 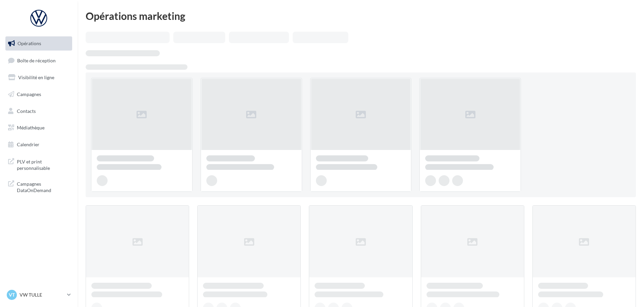 I want to click on a: Médiathèque, so click(x=39, y=128).